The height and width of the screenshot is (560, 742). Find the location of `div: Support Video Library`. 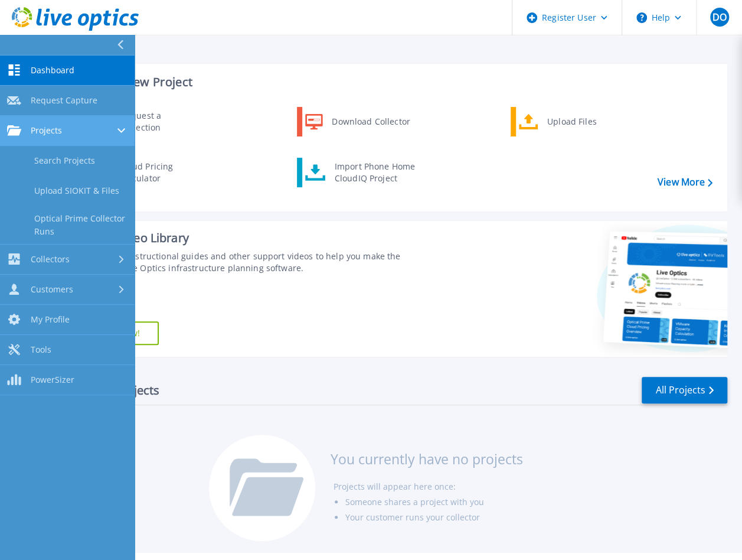

div: Support Video Library is located at coordinates (243, 238).